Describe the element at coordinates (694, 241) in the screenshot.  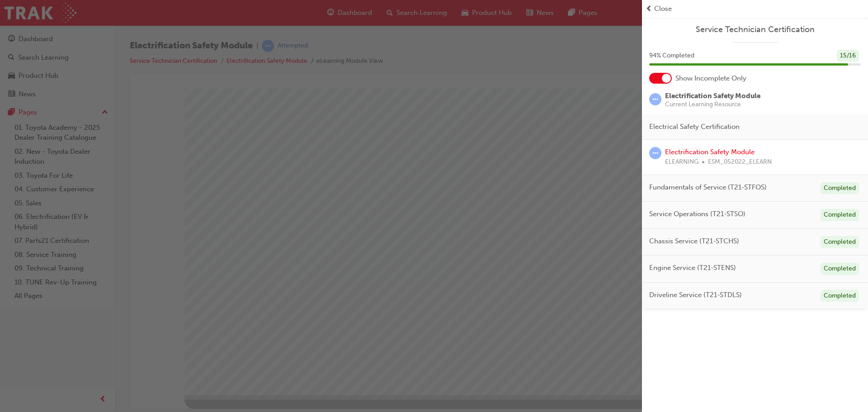
I see `span: Chassis Service (T21-STCHS)` at that location.